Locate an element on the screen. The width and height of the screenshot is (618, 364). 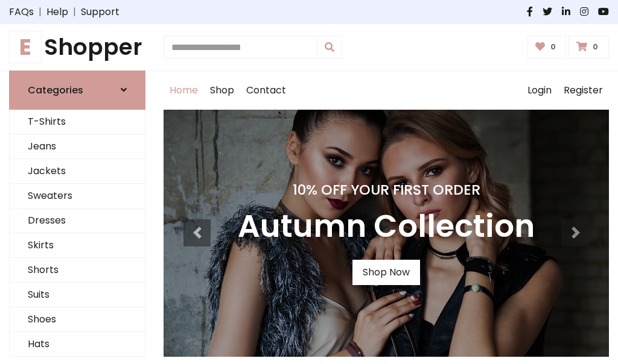
a: Shorts is located at coordinates (78, 270).